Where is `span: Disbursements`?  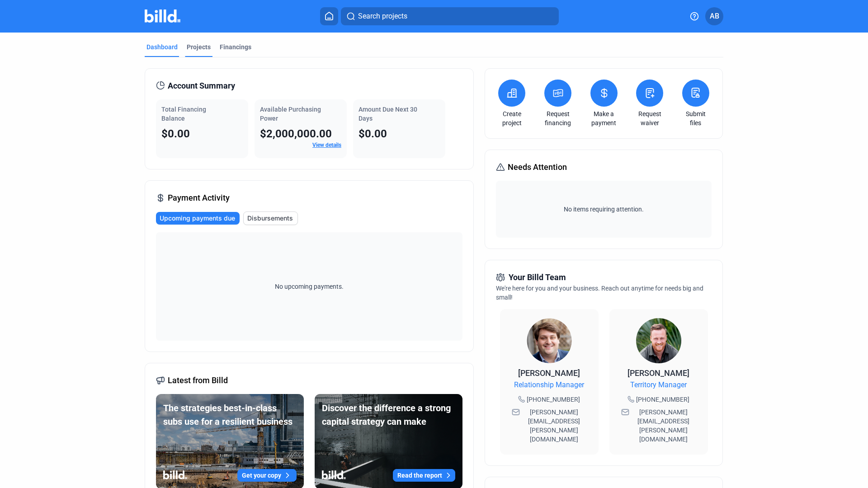
span: Disbursements is located at coordinates (270, 218).